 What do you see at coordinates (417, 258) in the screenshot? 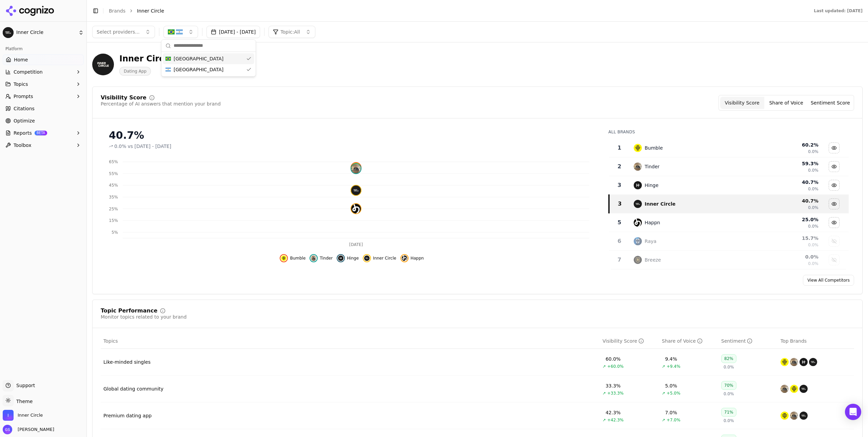
I see `span: Happn` at bounding box center [417, 258].